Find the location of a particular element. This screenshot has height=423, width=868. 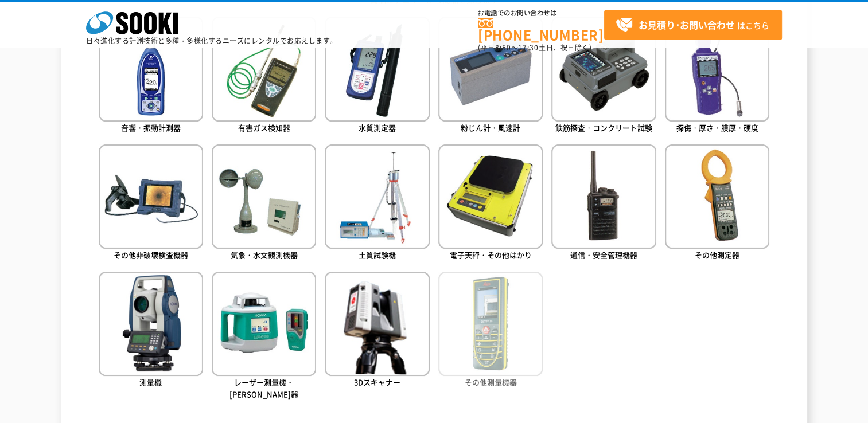

a: 3Dスキャナー is located at coordinates (377, 331).